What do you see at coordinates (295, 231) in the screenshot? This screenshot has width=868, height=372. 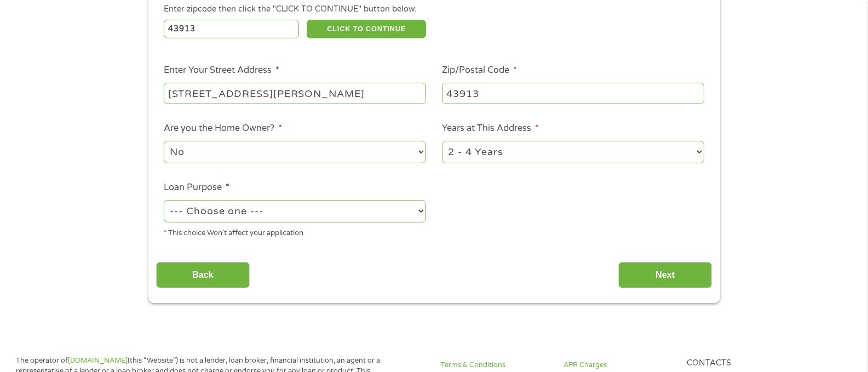 I see `div: * This choice Won’t affect your application` at bounding box center [295, 231].